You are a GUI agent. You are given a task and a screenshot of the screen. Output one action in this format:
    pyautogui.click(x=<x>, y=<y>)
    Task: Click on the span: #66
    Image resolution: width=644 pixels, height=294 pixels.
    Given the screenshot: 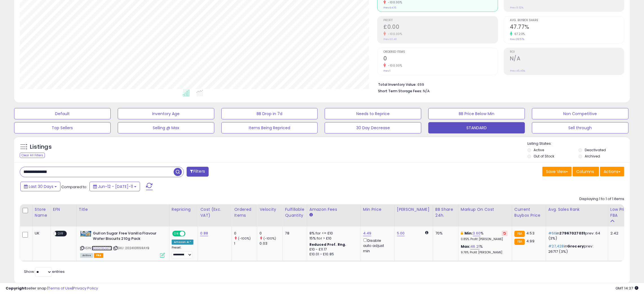 What is the action you would take?
    pyautogui.click(x=552, y=233)
    